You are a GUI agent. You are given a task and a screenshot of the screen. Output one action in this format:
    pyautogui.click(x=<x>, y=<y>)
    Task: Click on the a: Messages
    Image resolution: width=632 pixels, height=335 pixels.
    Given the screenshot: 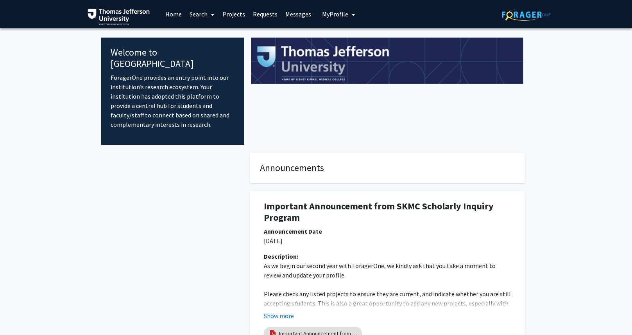 What is the action you would take?
    pyautogui.click(x=298, y=14)
    